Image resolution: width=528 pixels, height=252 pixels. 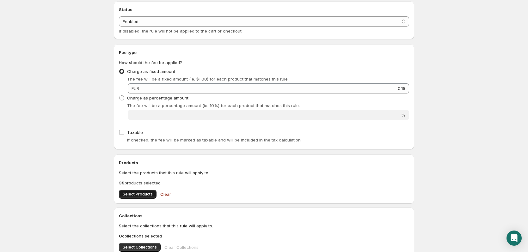 What do you see at coordinates (150, 63) in the screenshot?
I see `span: How should the fee be applied?` at bounding box center [150, 63].